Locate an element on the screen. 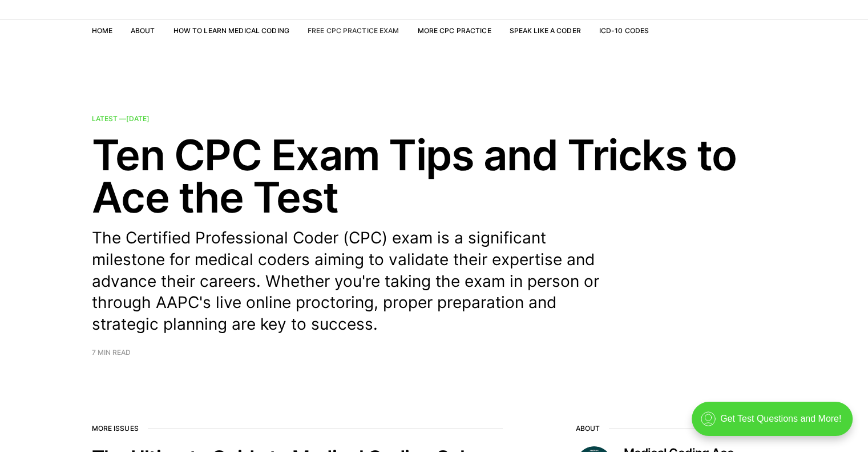 The height and width of the screenshot is (452, 868). a: About is located at coordinates (143, 31).